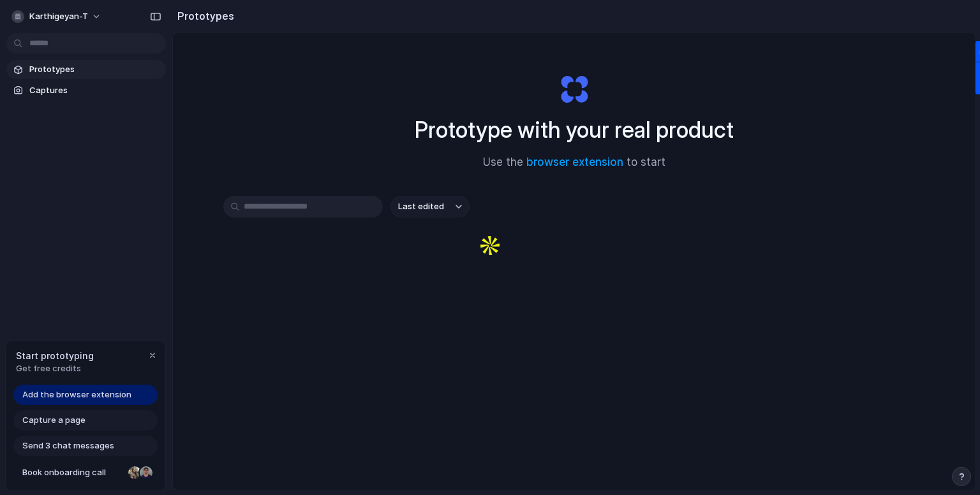 This screenshot has height=495, width=980. What do you see at coordinates (57, 17) in the screenshot?
I see `button: karthigeyan-t` at bounding box center [57, 17].